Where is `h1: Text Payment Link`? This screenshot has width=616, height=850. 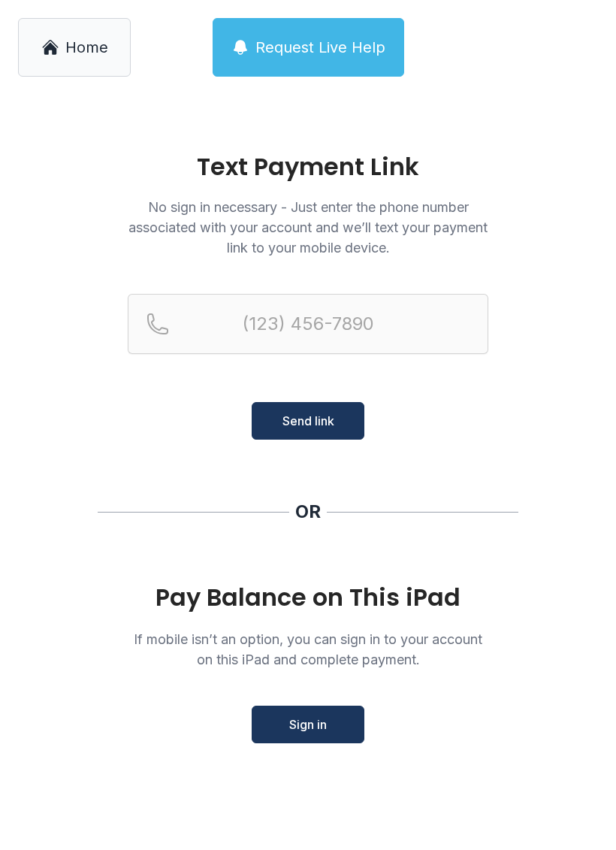
h1: Text Payment Link is located at coordinates (308, 167).